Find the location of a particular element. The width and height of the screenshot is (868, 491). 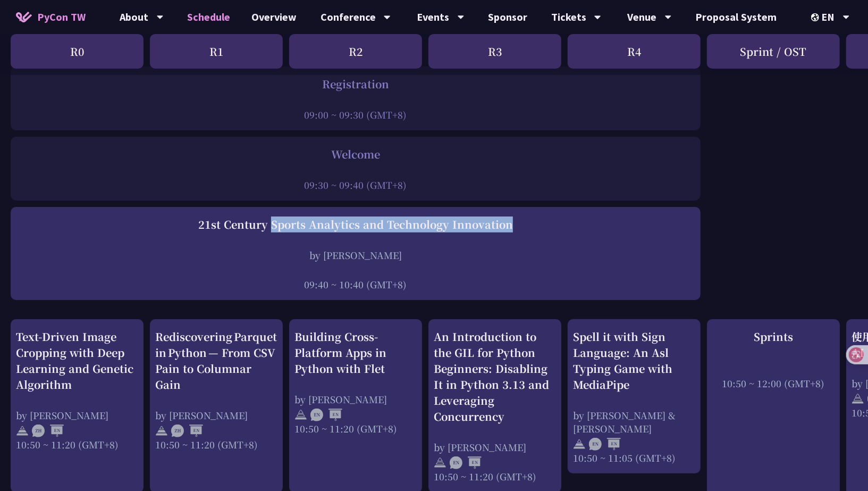

div: An Introduction to the GIL for Python Beginners: Disabling It in Python 3.13 and Leveraging Concu... is located at coordinates (495, 376).